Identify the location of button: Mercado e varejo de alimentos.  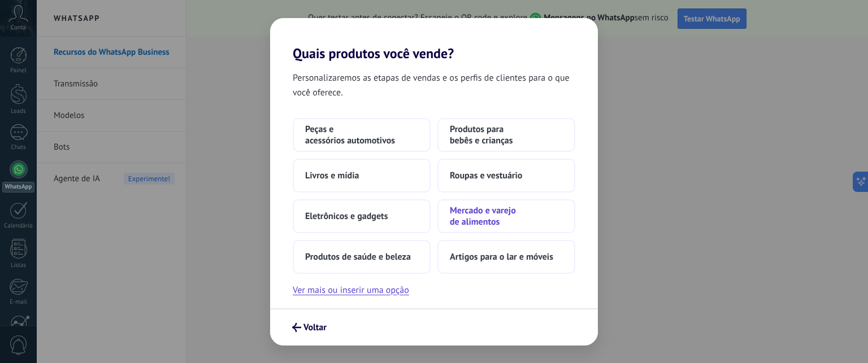
(506, 216).